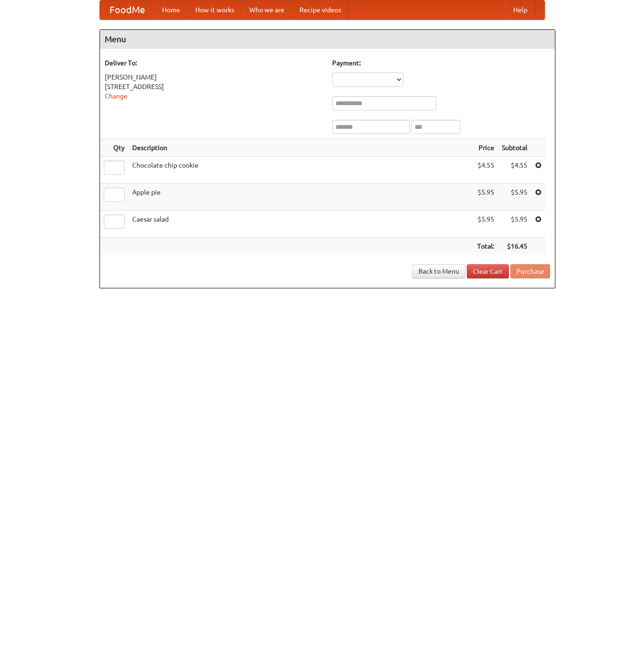 Image resolution: width=644 pixels, height=670 pixels. What do you see at coordinates (514, 246) in the screenshot?
I see `th: $16.45` at bounding box center [514, 246].